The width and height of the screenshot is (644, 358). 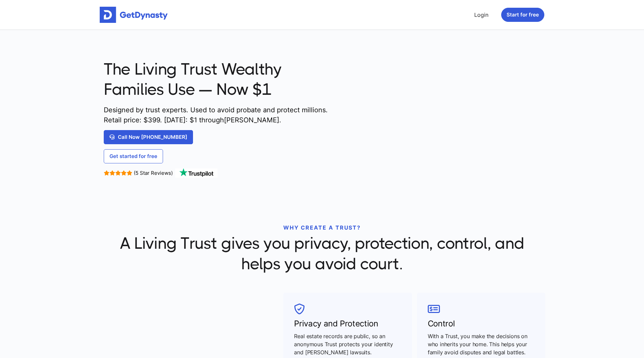 What do you see at coordinates (217, 80) in the screenshot?
I see `span: The Living Trust Wealthy Families Use — Now $1` at bounding box center [217, 80].